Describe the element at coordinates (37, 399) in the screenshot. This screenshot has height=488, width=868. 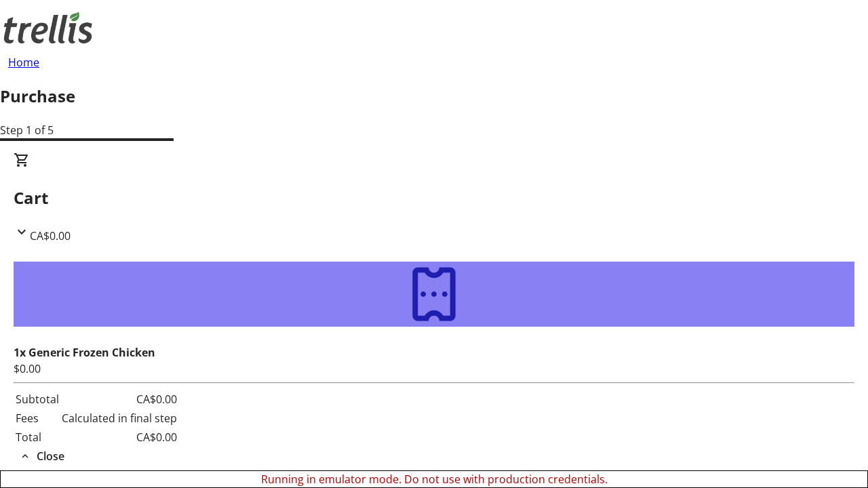
I see `td: Subtotal` at that location.